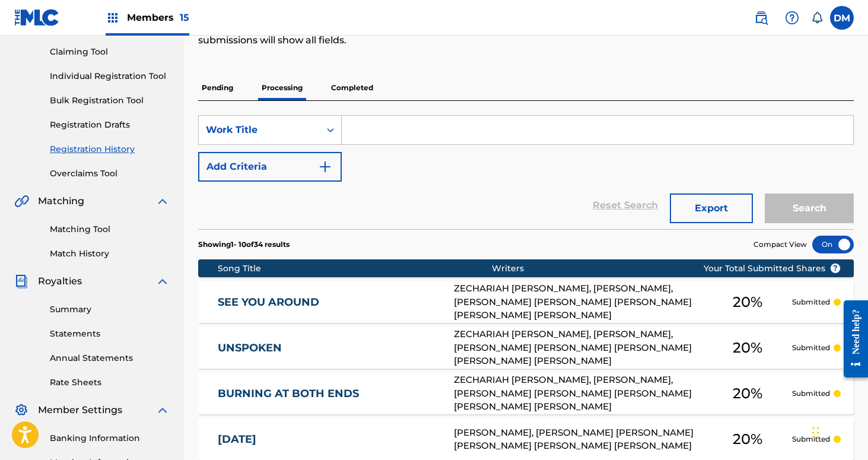  I want to click on img: Royalties, so click(22, 281).